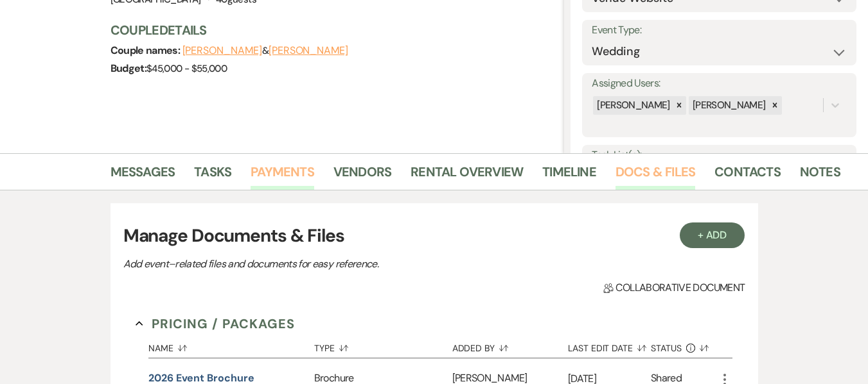 This screenshot has width=868, height=384. Describe the element at coordinates (570, 176) in the screenshot. I see `a: Timeline` at that location.